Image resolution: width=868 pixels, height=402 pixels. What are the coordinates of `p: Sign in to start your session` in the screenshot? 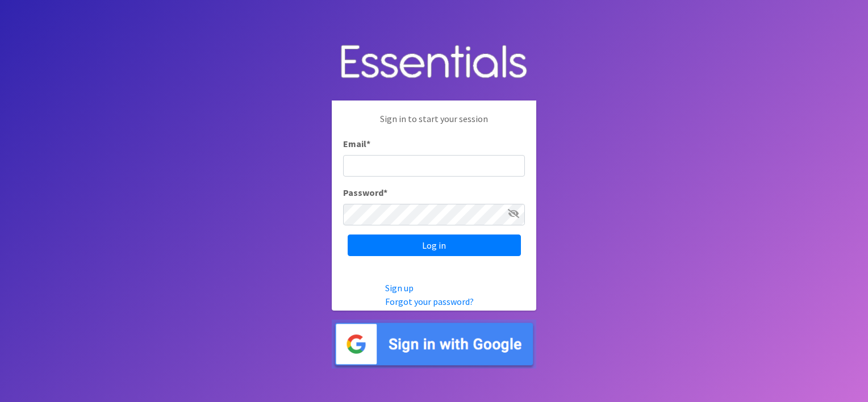 It's located at (434, 124).